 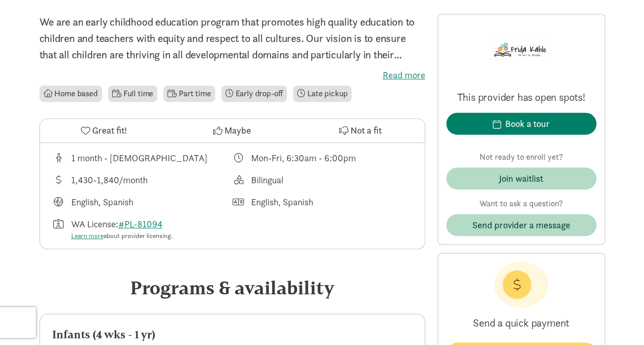 I want to click on li: Part time, so click(x=189, y=94).